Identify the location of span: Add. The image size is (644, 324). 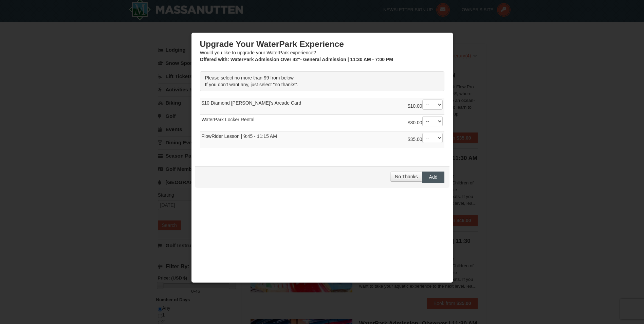
(433, 177).